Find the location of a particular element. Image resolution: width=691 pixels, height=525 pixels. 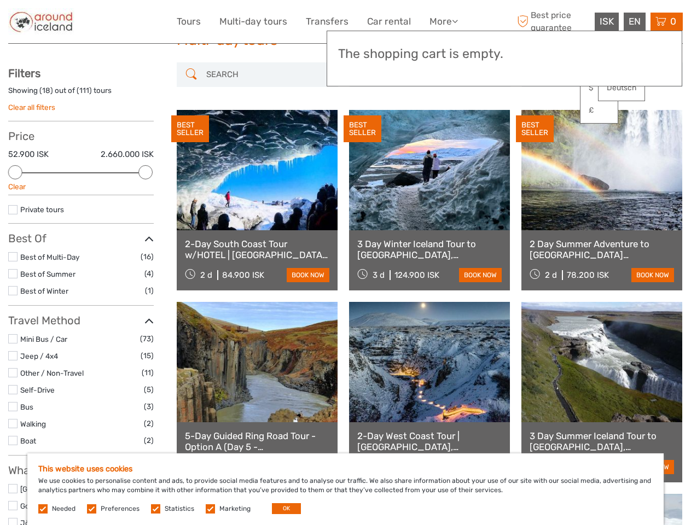

h3: Best Of is located at coordinates (81, 239).